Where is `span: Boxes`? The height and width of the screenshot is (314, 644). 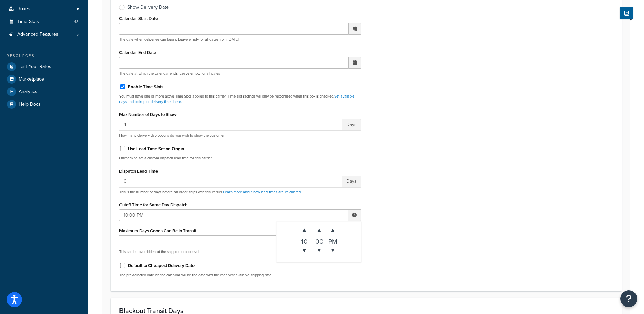
span: Boxes is located at coordinates (24, 9).